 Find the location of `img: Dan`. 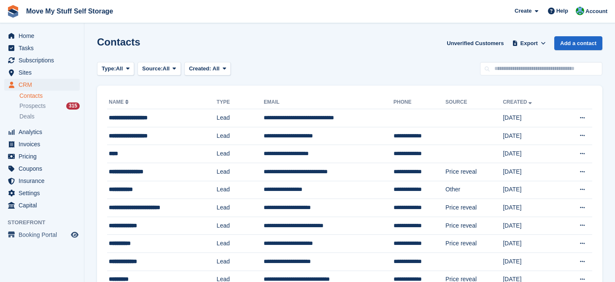

img: Dan is located at coordinates (580, 11).